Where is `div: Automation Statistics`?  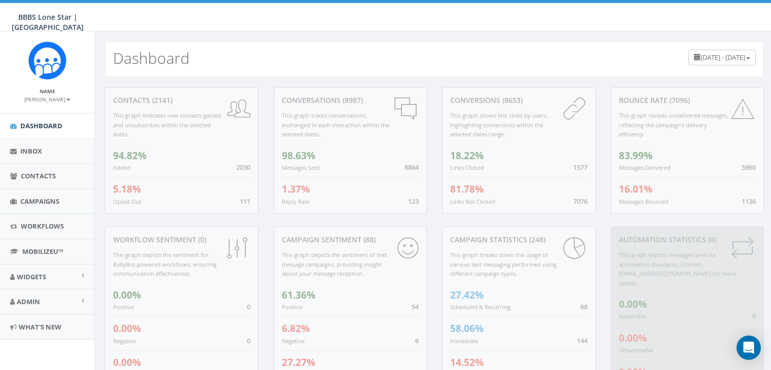 div: Automation Statistics is located at coordinates (687, 240).